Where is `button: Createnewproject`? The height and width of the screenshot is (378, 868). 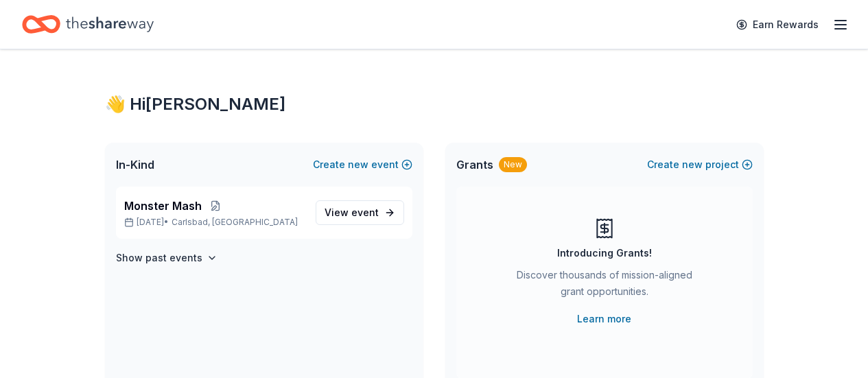 button: Createnewproject is located at coordinates (700, 164).